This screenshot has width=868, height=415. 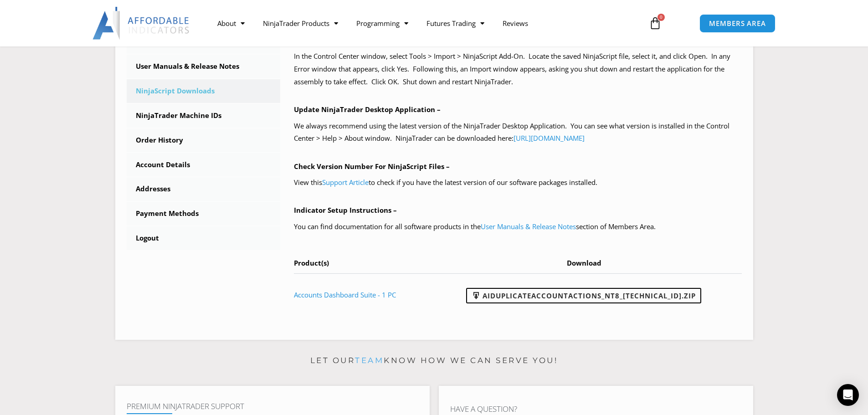 What do you see at coordinates (848, 395) in the screenshot?
I see `div: Open Intercom Messenger` at bounding box center [848, 395].